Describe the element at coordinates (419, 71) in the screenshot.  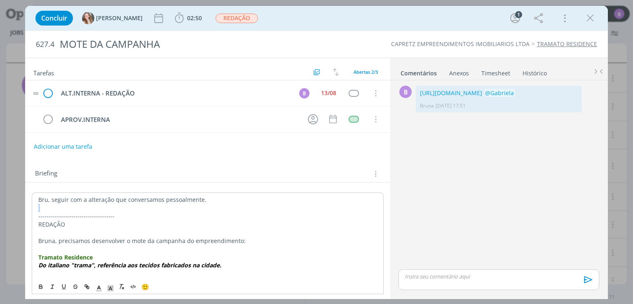
I see `a: Comentários` at that location.